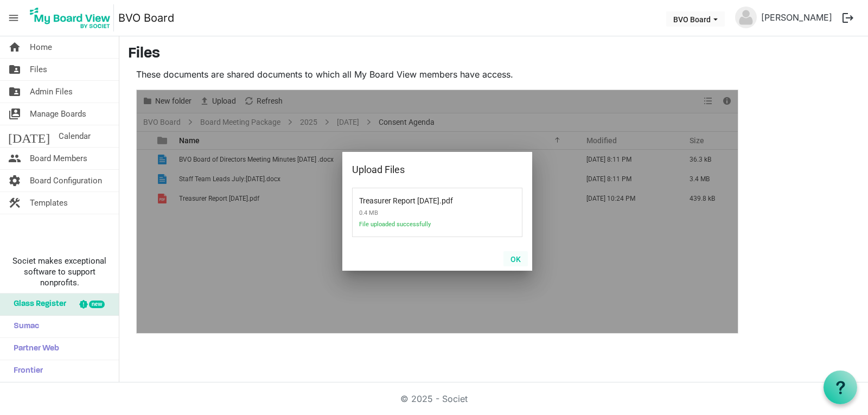 Image resolution: width=868 pixels, height=415 pixels. I want to click on button: OK, so click(515, 258).